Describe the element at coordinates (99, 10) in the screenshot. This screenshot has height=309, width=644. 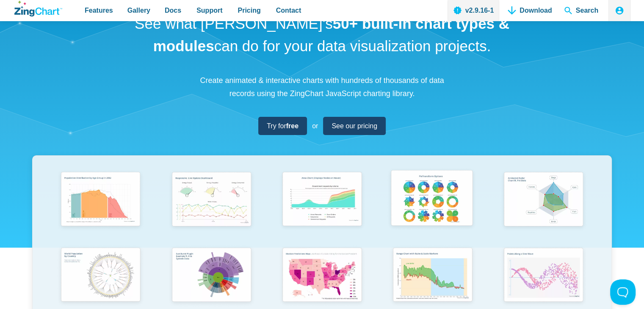
I see `span: Features` at that location.